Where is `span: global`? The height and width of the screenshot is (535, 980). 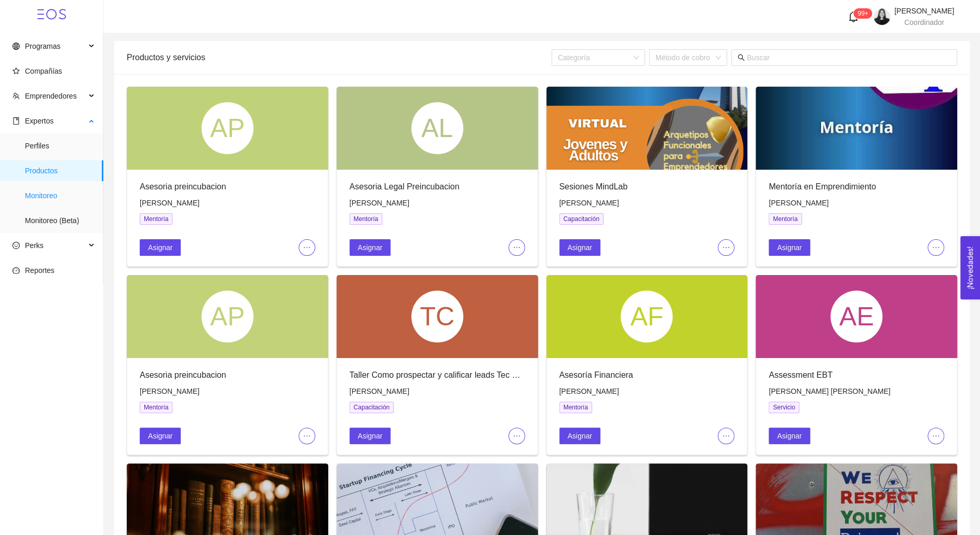
span: global is located at coordinates (16, 46).